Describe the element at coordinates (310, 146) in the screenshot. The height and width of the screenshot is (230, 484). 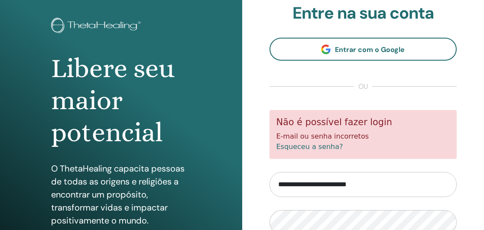
I see `a: Esqueceu a senha?` at that location.